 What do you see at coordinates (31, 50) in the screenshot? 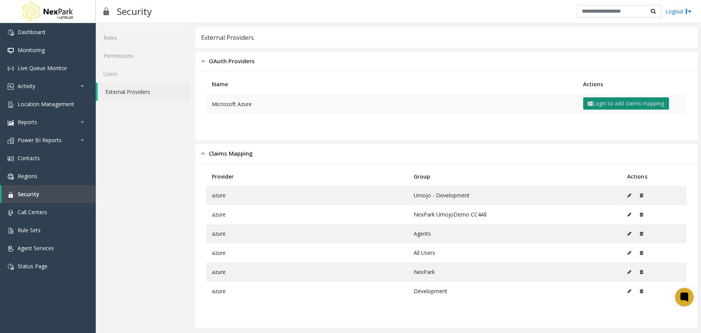
I see `span: Monitoring` at bounding box center [31, 50].